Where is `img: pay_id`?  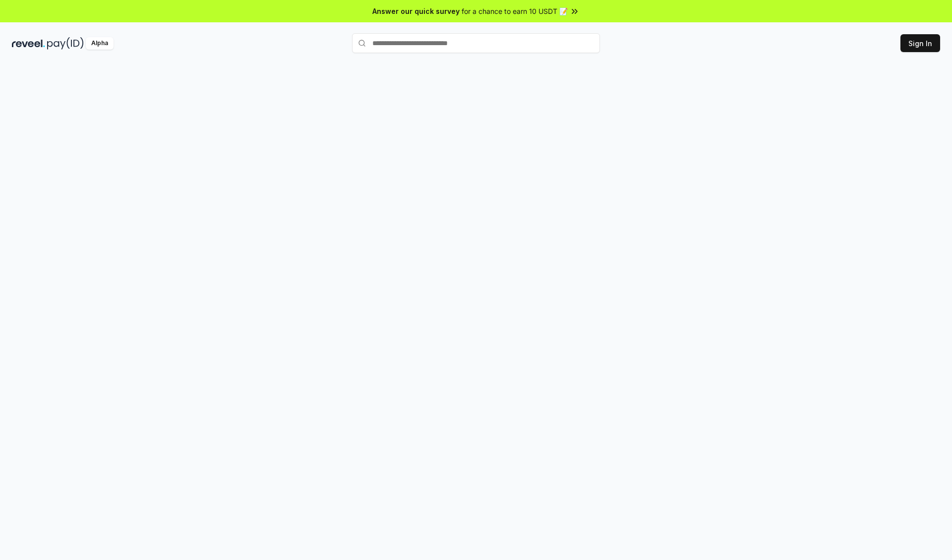
img: pay_id is located at coordinates (65, 43).